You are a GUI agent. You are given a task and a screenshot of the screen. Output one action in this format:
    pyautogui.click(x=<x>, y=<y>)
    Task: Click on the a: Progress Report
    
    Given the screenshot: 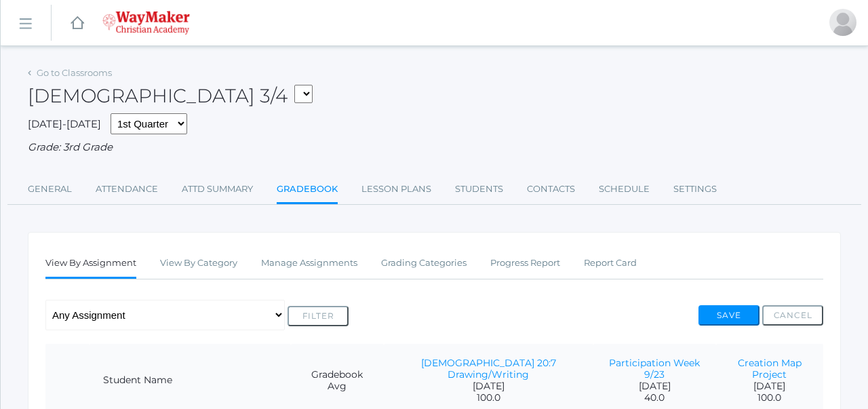 What is the action you would take?
    pyautogui.click(x=525, y=263)
    